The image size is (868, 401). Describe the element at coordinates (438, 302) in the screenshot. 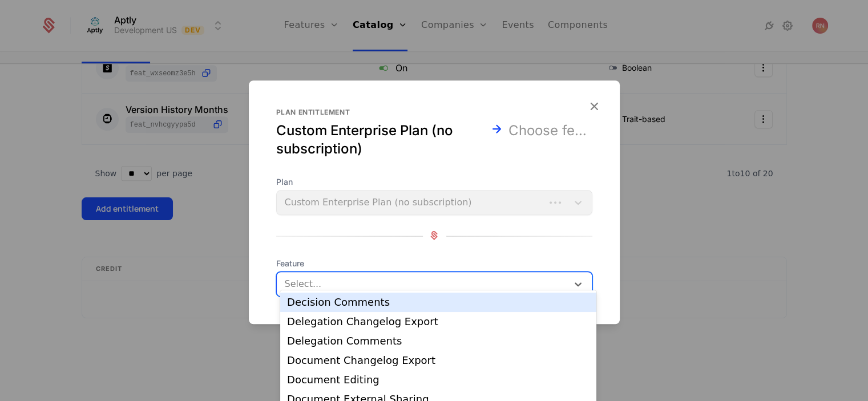

I see `div: Decision Comments` at that location.